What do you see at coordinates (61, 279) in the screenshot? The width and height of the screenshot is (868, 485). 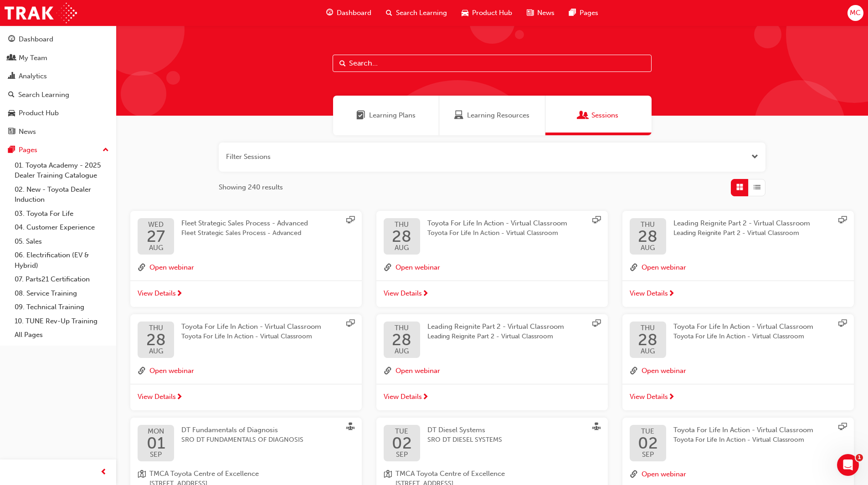 I see `a: 07. Parts21 Certification` at bounding box center [61, 279].